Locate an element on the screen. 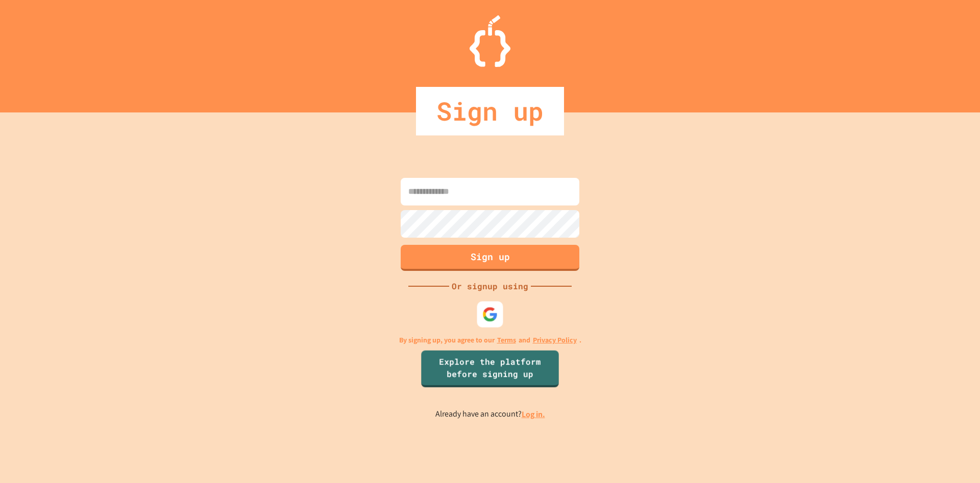 The image size is (980, 483). a: Terms is located at coordinates (506, 340).